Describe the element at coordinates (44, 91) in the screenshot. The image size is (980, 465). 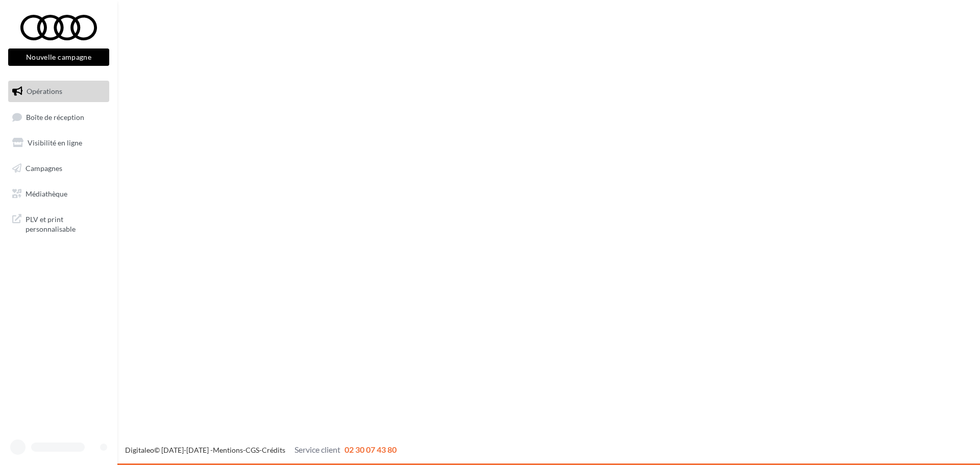
I see `span: Opérations` at that location.